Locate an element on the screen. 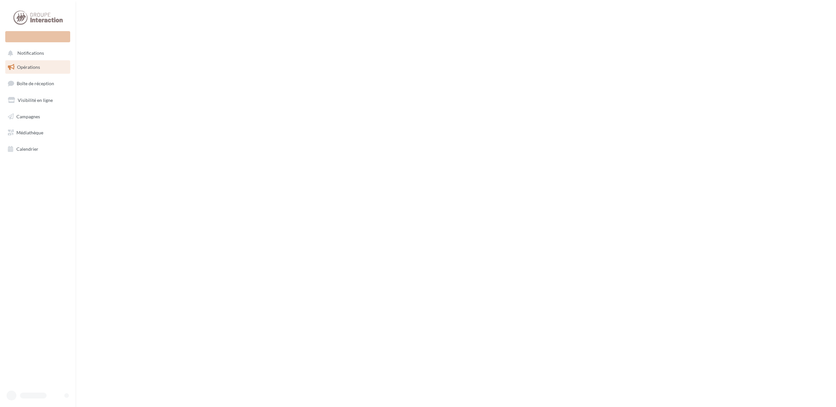  a: Campagnes is located at coordinates (38, 117).